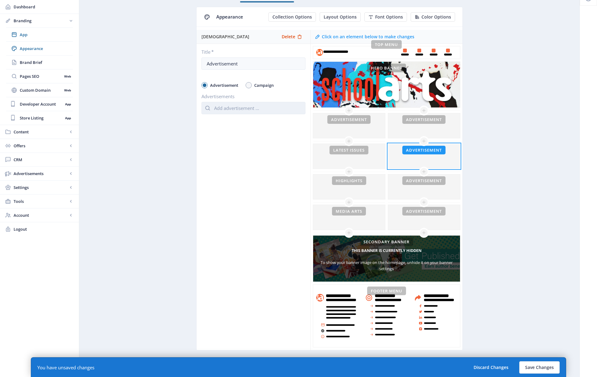 Image resolution: width=597 pixels, height=377 pixels. I want to click on a: Pages SEOWeb, so click(40, 76).